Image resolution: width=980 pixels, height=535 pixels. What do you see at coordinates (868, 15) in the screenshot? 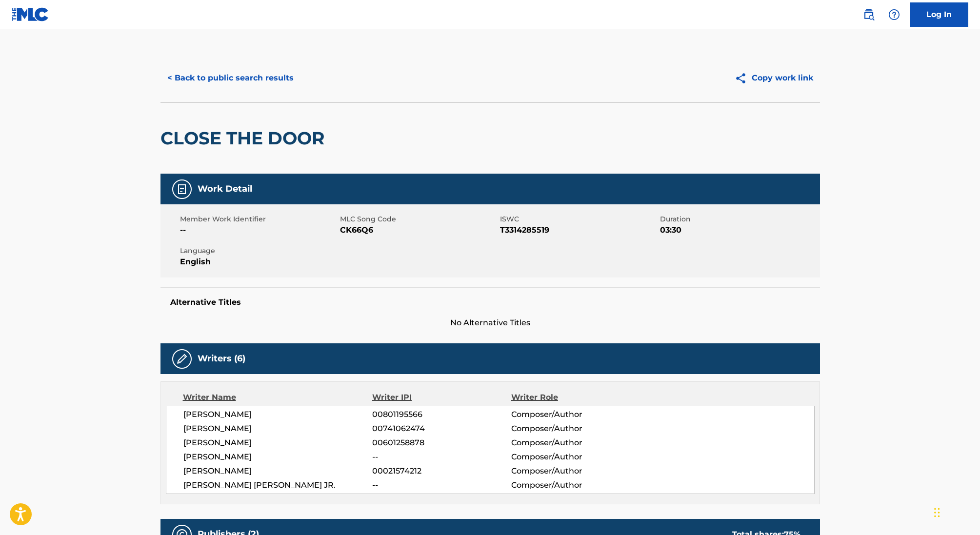
I see `img: search` at bounding box center [868, 15].